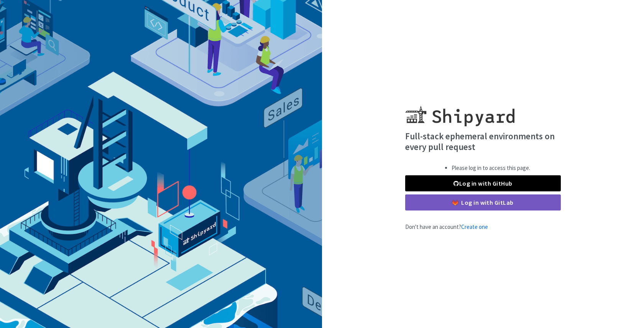 This screenshot has width=644, height=328. Describe the element at coordinates (491, 168) in the screenshot. I see `li: Please log in to access this page.` at that location.